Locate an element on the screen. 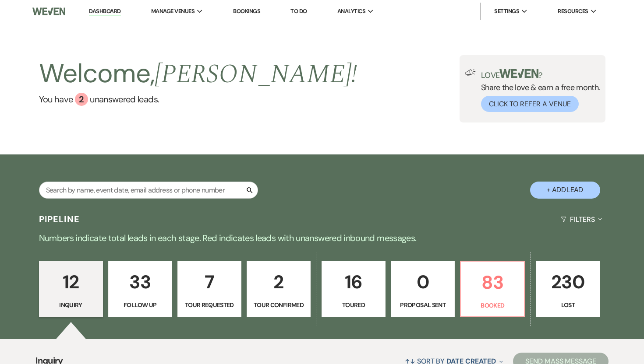 This screenshot has height=364, width=644. div: Share the love & earn a free month. is located at coordinates (538, 91).